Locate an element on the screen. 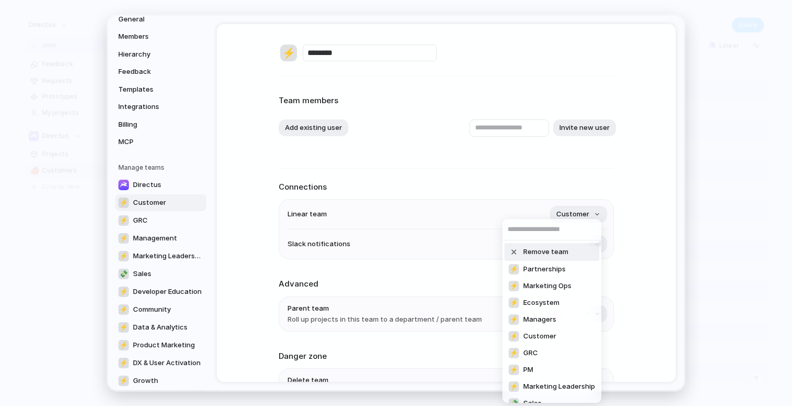 This screenshot has width=792, height=406. span: Managers is located at coordinates (540, 320).